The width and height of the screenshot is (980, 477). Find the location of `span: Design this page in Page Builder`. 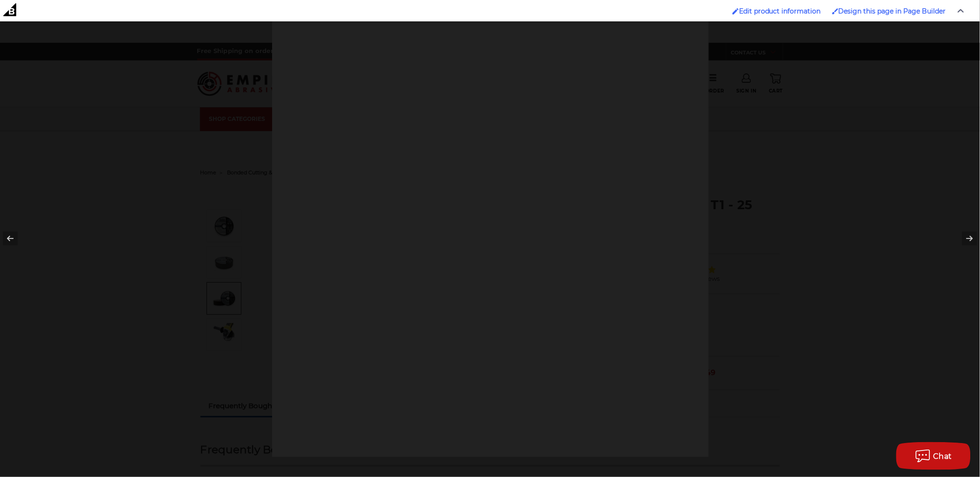

span: Design this page in Page Builder is located at coordinates (892, 11).